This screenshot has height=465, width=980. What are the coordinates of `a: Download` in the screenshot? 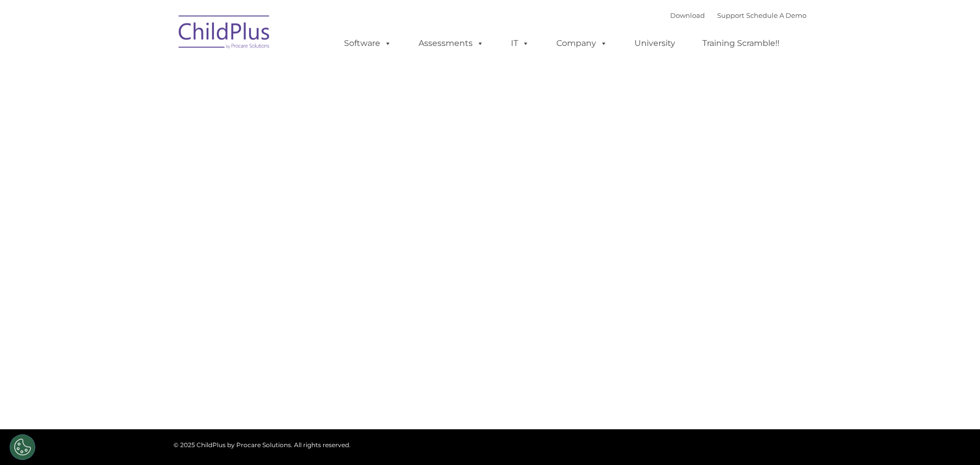 It's located at (687, 15).